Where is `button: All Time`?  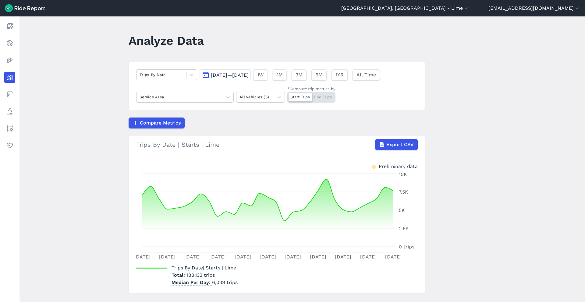 button: All Time is located at coordinates (367, 75).